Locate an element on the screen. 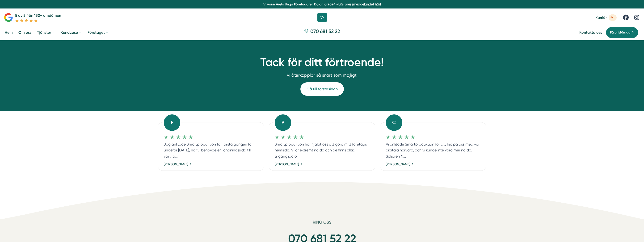 The width and height of the screenshot is (644, 242). div: F is located at coordinates (172, 122).